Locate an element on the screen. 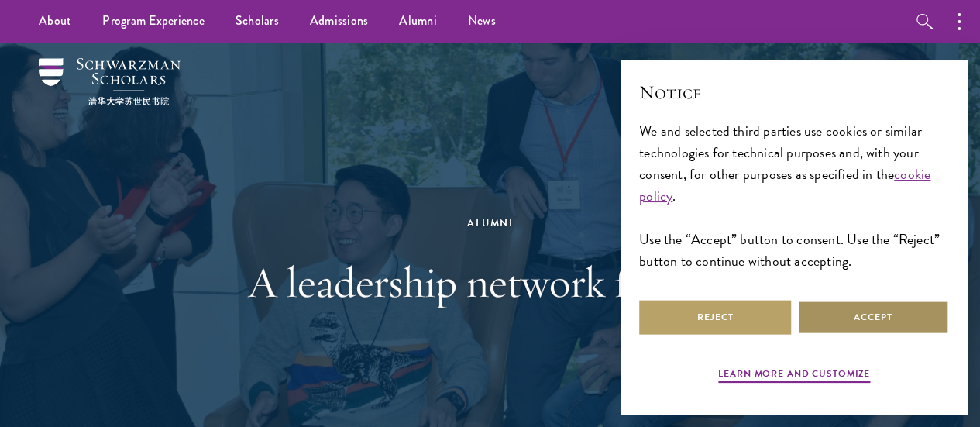 Image resolution: width=980 pixels, height=427 pixels. h2: Notice is located at coordinates (794, 92).